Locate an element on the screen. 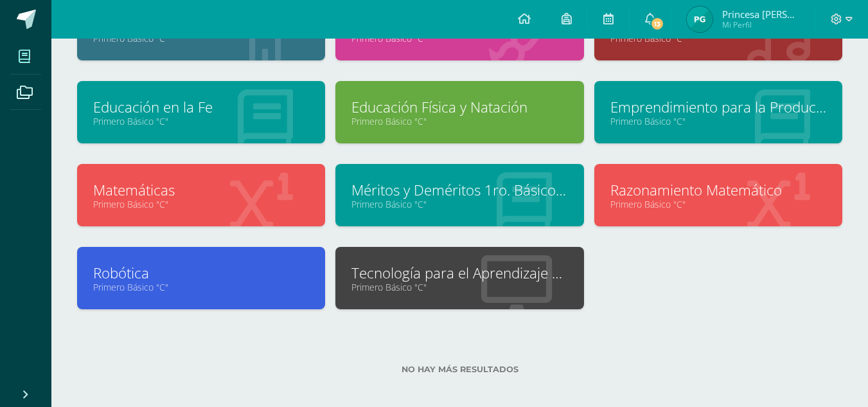 This screenshot has height=407, width=868. span: Mi Perfil is located at coordinates (761, 25).